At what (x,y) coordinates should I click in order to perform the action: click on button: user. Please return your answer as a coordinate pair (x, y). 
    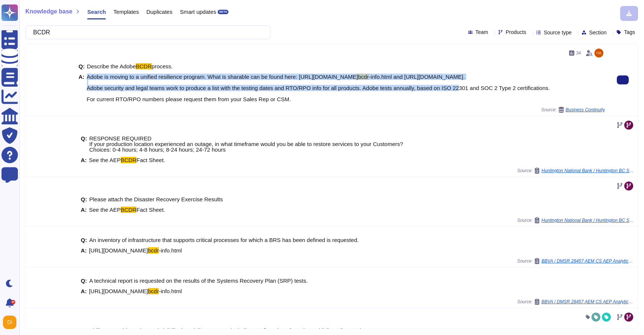
    Looking at the image, I should click on (12, 322).